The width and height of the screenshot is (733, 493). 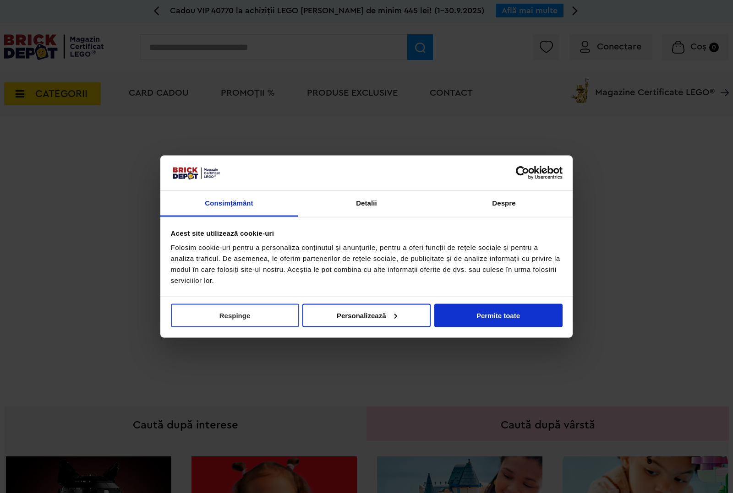 What do you see at coordinates (229, 204) in the screenshot?
I see `a: Consimțământ` at bounding box center [229, 204].